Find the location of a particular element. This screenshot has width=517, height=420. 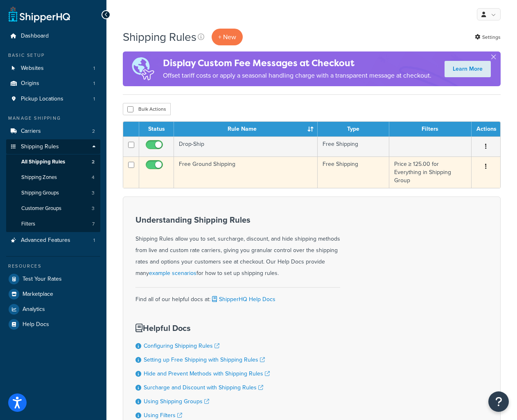

a: Websites 1 is located at coordinates (53, 68).